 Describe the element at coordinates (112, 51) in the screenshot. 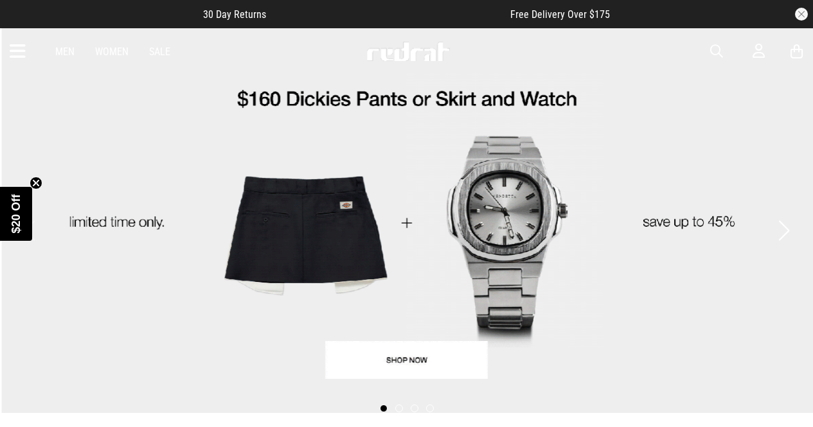

I see `a: Women` at that location.